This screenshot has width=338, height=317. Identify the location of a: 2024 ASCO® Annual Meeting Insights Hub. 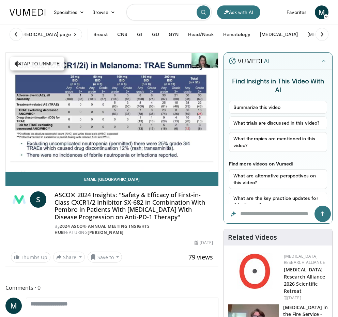
(102, 230).